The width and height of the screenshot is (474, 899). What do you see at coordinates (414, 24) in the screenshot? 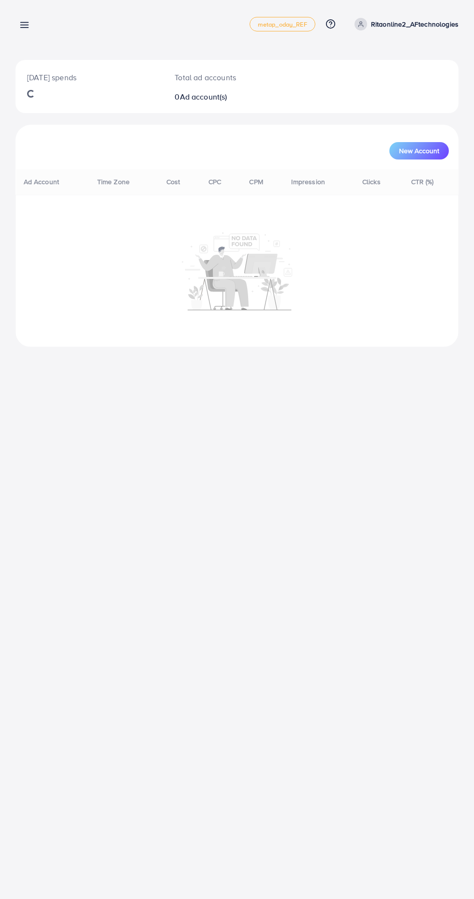
I see `p: Ritaonline2_AFtechnologies` at bounding box center [414, 24].